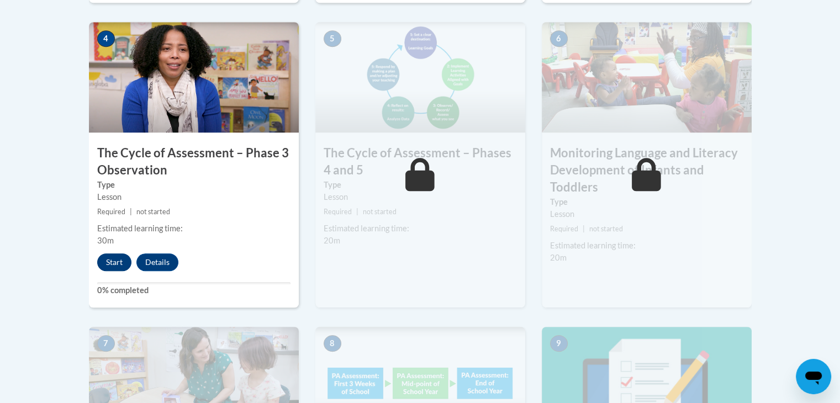  What do you see at coordinates (157, 262) in the screenshot?
I see `button: Details` at bounding box center [157, 262].